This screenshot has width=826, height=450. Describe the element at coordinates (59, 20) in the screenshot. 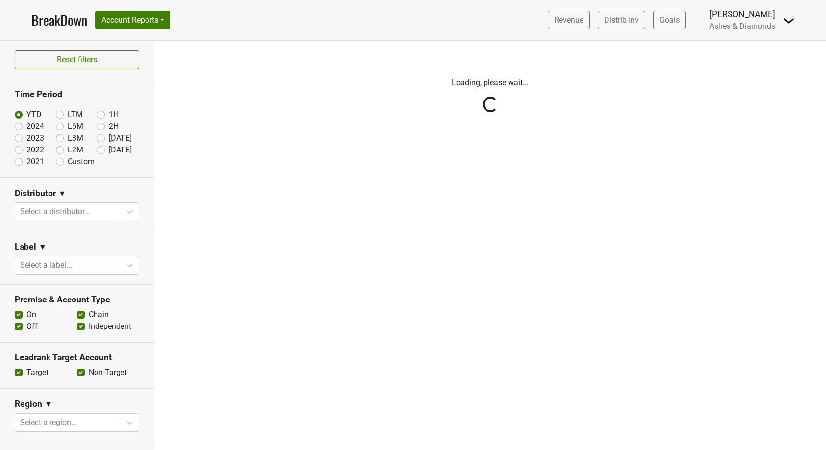

I see `a: BreakDown` at that location.